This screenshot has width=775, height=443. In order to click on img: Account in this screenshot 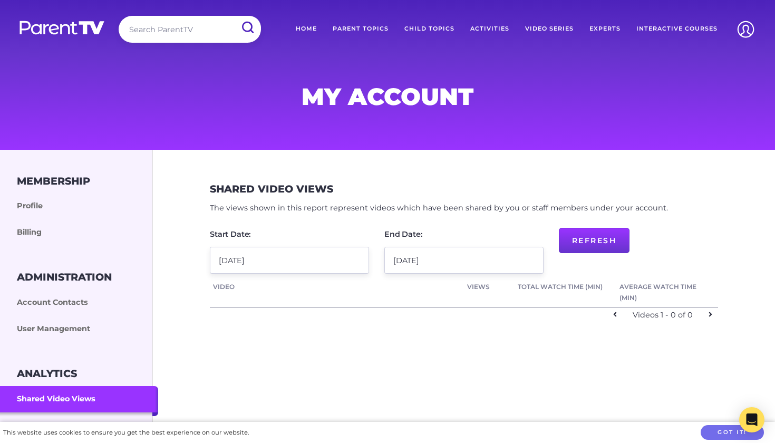, I will do `click(745, 29)`.